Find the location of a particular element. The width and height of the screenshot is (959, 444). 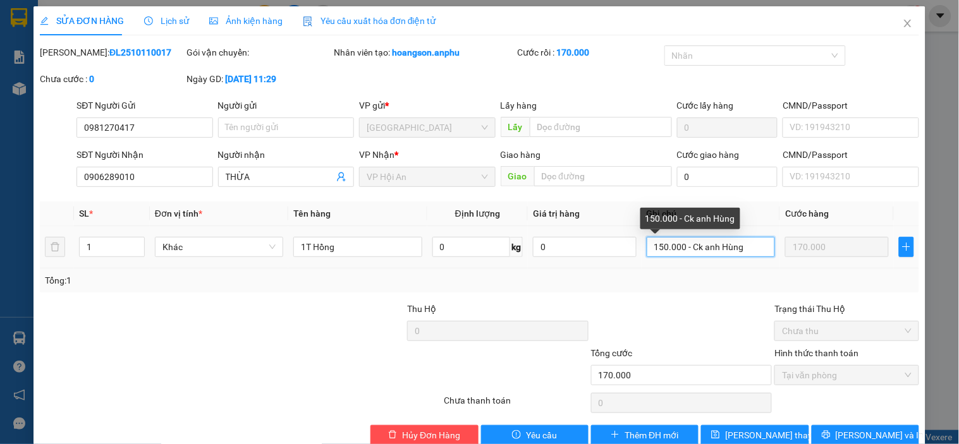

span: Chưa thu is located at coordinates (846, 331).